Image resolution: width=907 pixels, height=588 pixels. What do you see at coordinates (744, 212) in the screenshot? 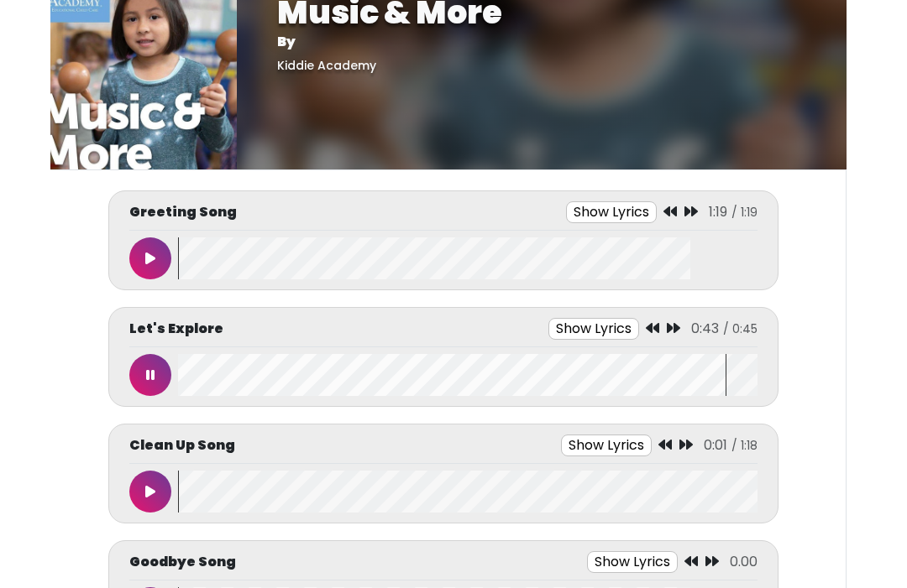
I see `span: / 1:19` at bounding box center [744, 212].